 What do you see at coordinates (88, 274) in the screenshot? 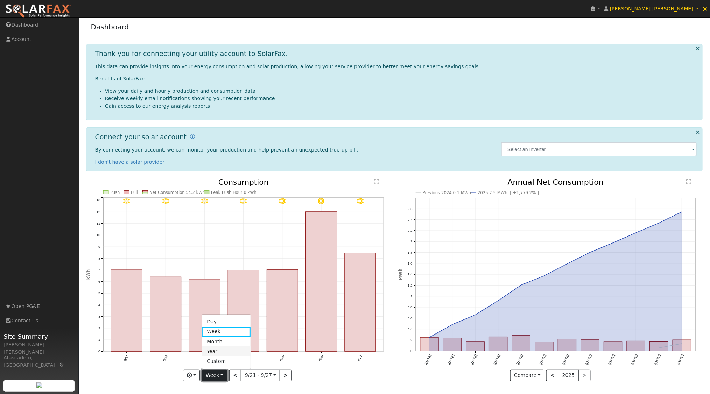
I see `text: kWh` at bounding box center [88, 274].